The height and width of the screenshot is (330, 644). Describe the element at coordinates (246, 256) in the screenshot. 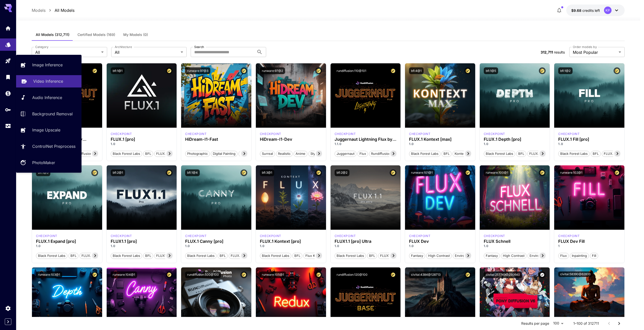

I see `span: FLUX.1 Canny [pro]` at that location.